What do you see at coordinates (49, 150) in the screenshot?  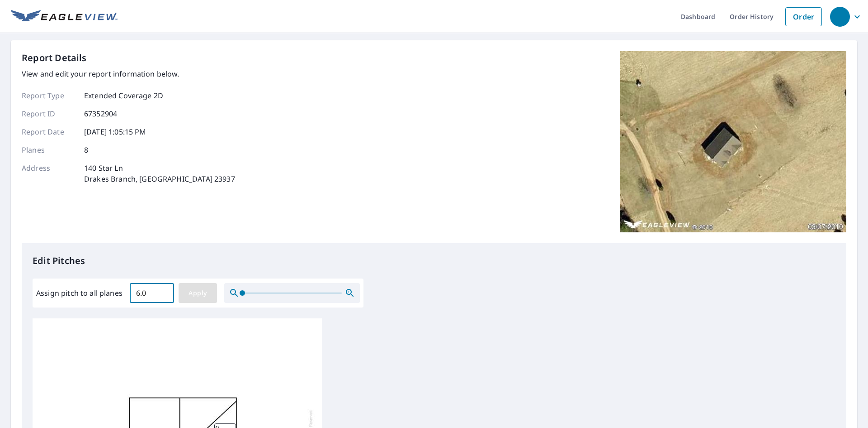 I see `p: Planes` at bounding box center [49, 150].